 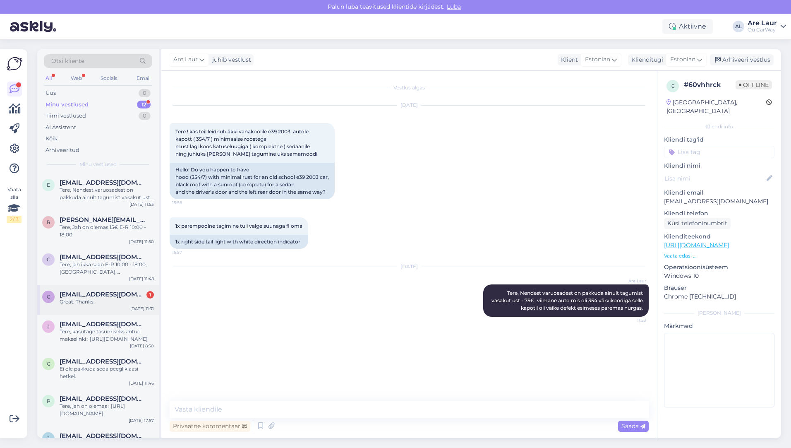 I want to click on p: Kliendi telefon, so click(x=719, y=213).